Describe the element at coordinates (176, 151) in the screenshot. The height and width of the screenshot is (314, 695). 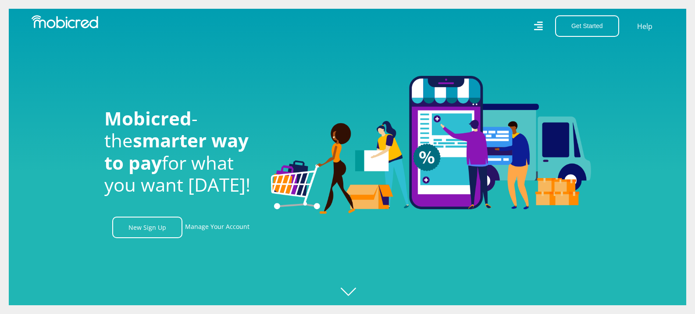
I see `span: smarter way to pay` at that location.